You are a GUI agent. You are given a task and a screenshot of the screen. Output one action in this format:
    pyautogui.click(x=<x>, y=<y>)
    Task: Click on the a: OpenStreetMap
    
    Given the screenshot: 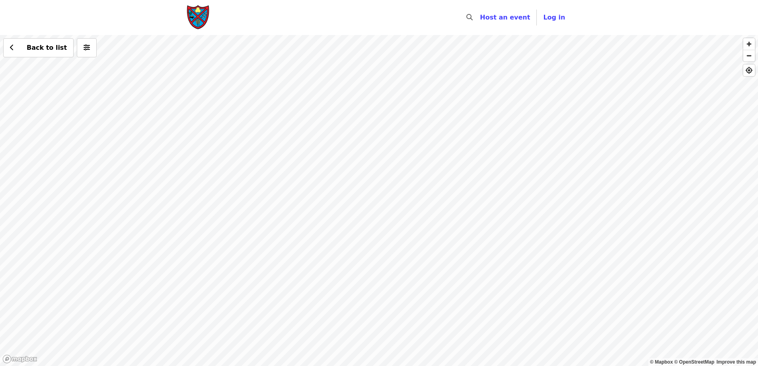 What is the action you would take?
    pyautogui.click(x=694, y=362)
    